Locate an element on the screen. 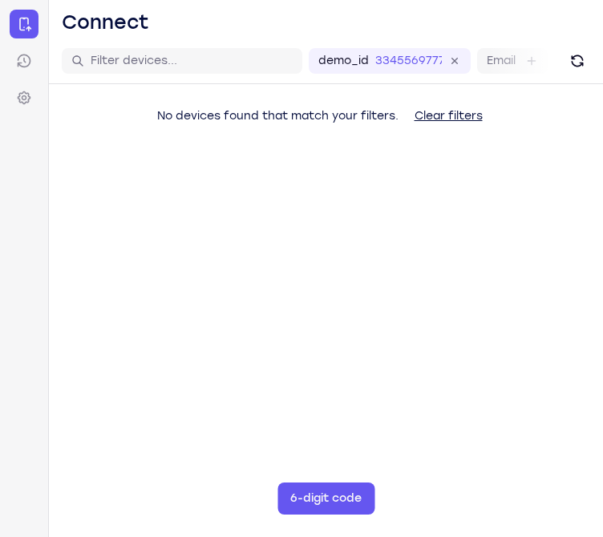 This screenshot has height=537, width=603. input: Filter devices... is located at coordinates (192, 61).